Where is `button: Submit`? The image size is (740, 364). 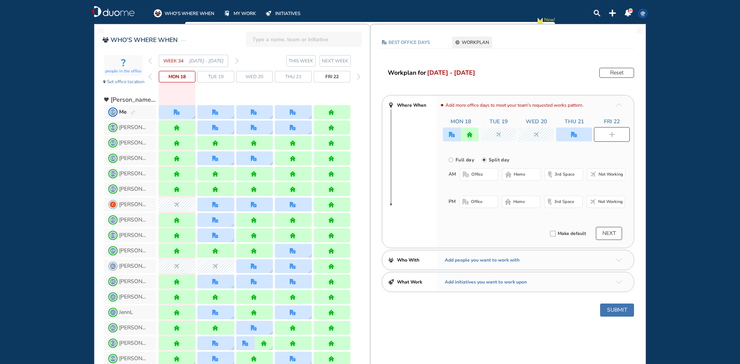 button: Submit is located at coordinates (617, 310).